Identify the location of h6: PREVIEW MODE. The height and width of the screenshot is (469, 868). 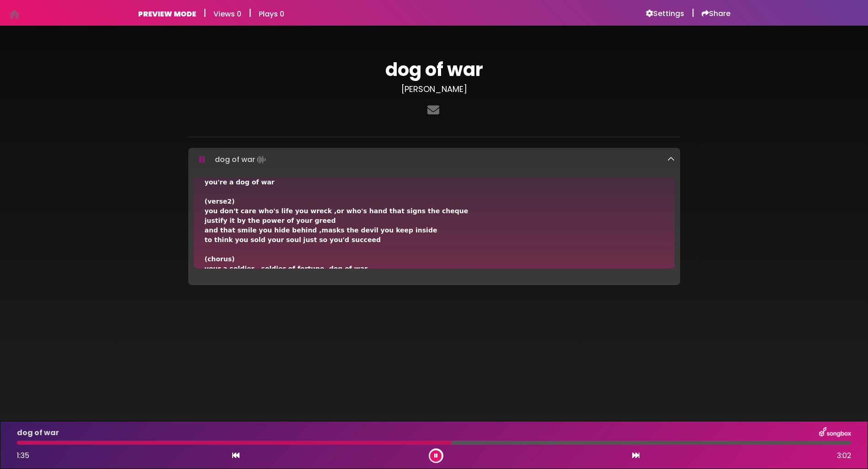
(167, 14).